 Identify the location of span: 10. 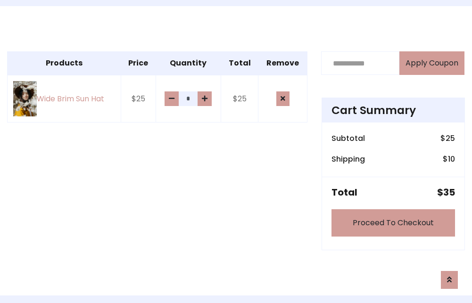
(451, 159).